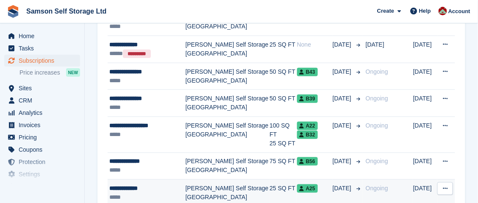  I want to click on span: A25, so click(307, 188).